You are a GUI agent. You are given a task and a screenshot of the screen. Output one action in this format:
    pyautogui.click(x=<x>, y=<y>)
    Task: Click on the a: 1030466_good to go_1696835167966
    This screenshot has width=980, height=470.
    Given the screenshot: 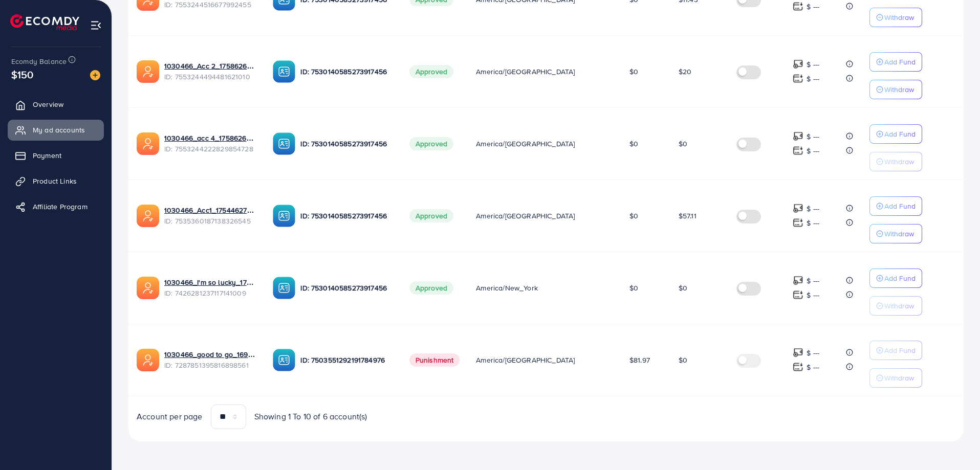 What is the action you would take?
    pyautogui.click(x=210, y=355)
    